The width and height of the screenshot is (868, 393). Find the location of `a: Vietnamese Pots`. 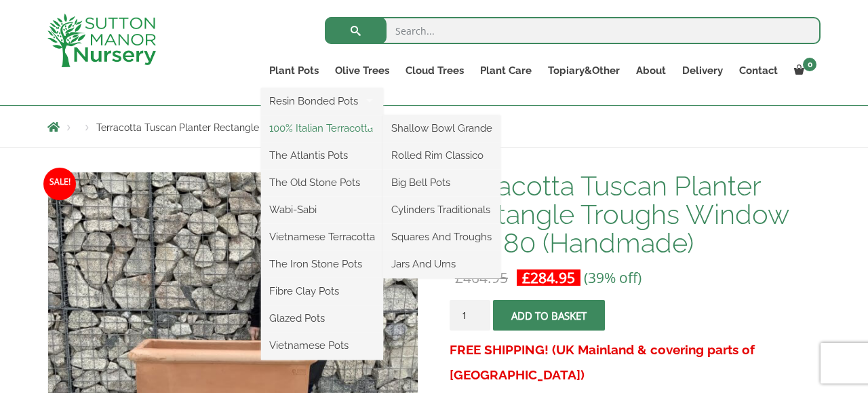

a: Vietnamese Pots is located at coordinates (322, 345).